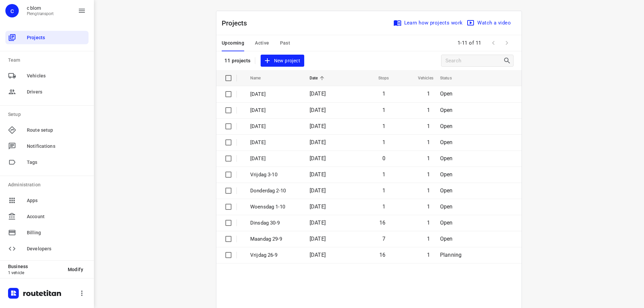 This screenshot has width=644, height=308. Describe the element at coordinates (56, 249) in the screenshot. I see `span: Developers` at that location.